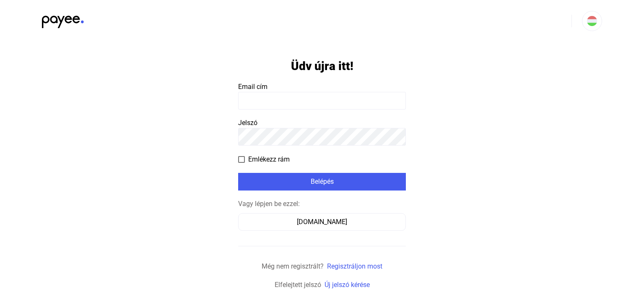 This screenshot has height=295, width=644. Describe the element at coordinates (347, 285) in the screenshot. I see `a: Új jelszó kérése` at that location.